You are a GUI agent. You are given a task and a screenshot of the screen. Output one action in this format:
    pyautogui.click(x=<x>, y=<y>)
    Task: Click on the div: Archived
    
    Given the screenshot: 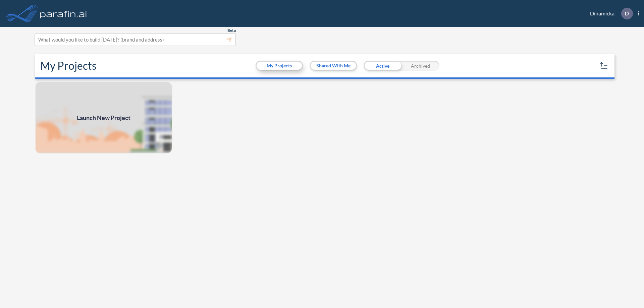 What is the action you would take?
    pyautogui.click(x=420, y=66)
    